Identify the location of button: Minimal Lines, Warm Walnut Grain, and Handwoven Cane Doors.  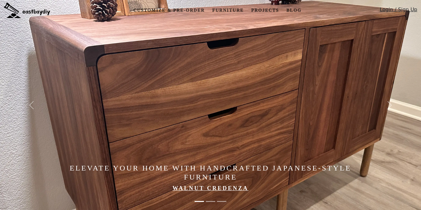
(222, 201).